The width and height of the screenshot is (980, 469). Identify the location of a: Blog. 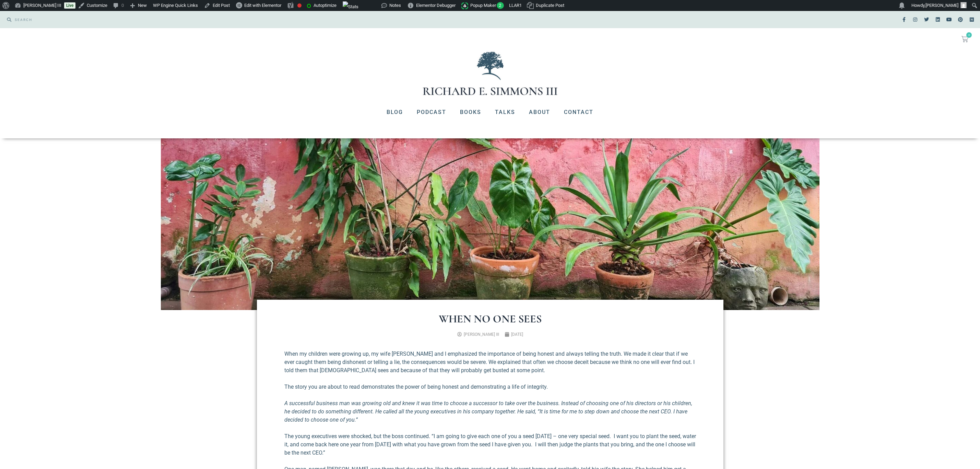
(395, 112).